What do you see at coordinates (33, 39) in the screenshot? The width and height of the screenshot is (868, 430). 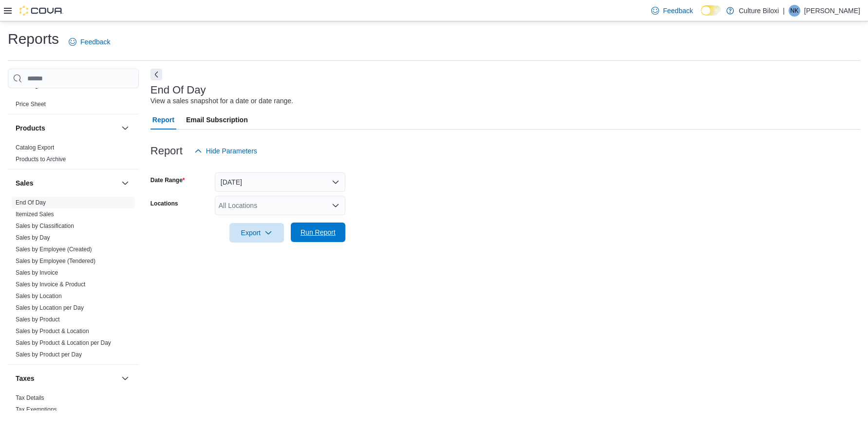 I see `h1: Reports` at bounding box center [33, 39].